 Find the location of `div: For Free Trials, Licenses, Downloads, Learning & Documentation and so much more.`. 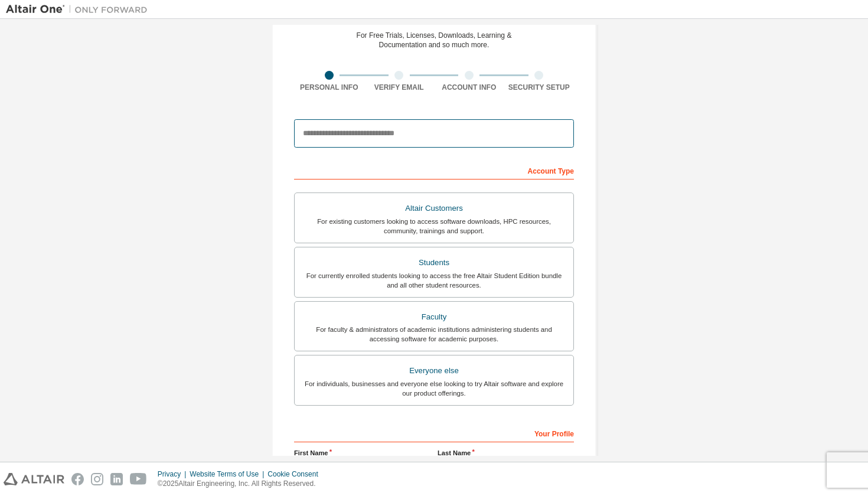

div: For Free Trials, Licenses, Downloads, Learning & Documentation and so much more. is located at coordinates (434, 40).